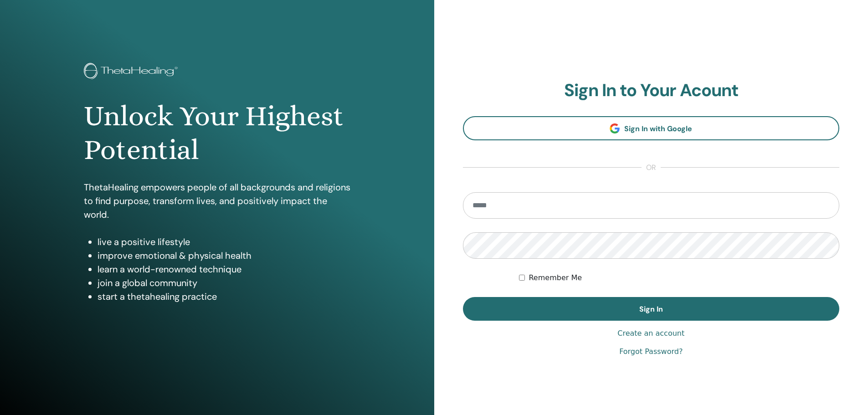 The image size is (868, 415). Describe the element at coordinates (651, 91) in the screenshot. I see `h2: Sign In to Your Acount` at that location.